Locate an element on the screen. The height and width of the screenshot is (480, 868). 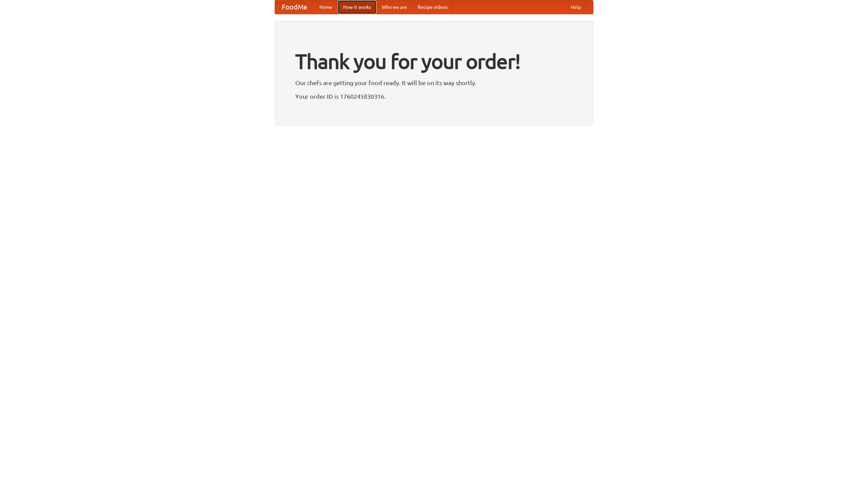
a: Recipe videos is located at coordinates (433, 7).